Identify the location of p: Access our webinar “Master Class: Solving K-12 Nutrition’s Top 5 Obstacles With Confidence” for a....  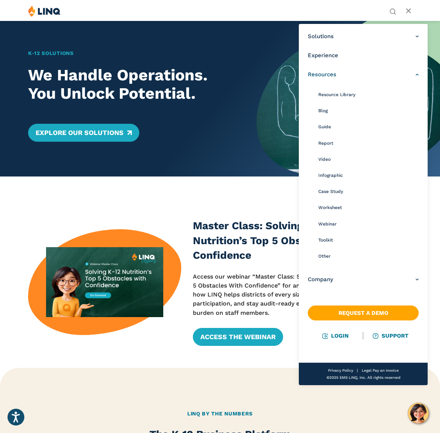
(286, 295).